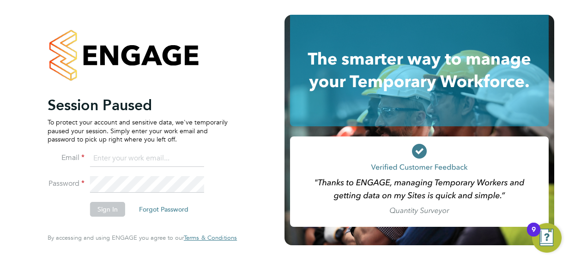  Describe the element at coordinates (533, 236) in the screenshot. I see `div: 9` at that location.